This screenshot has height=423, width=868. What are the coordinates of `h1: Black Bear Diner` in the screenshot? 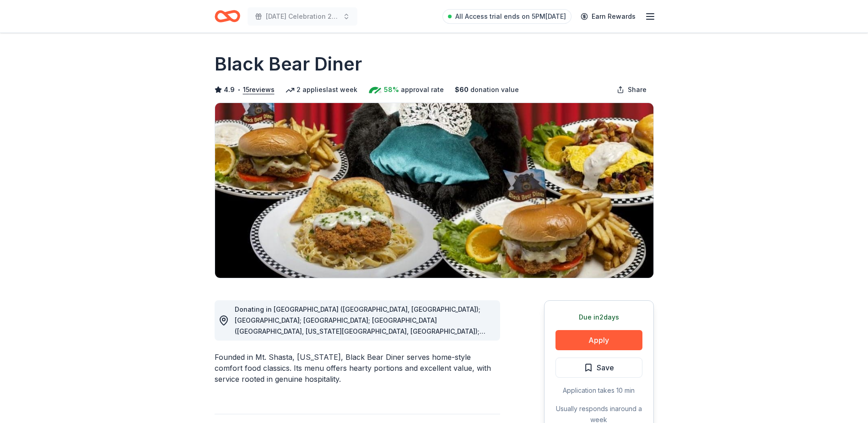 It's located at (288, 64).